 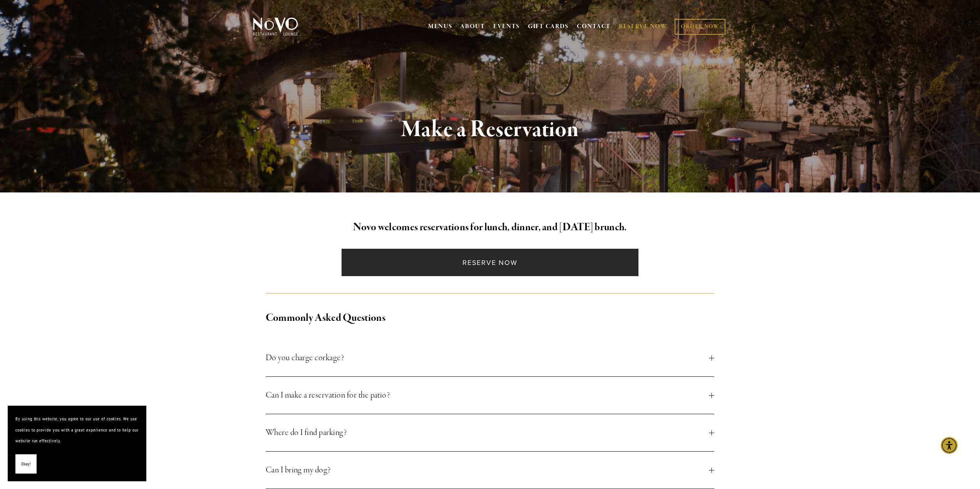 What do you see at coordinates (490, 318) in the screenshot?
I see `h2: Commonly Asked Questions` at bounding box center [490, 318].